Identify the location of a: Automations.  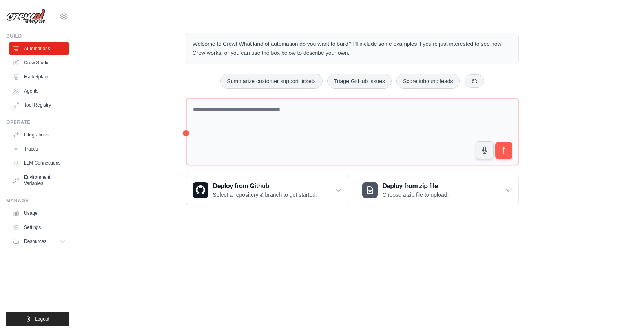
(39, 49).